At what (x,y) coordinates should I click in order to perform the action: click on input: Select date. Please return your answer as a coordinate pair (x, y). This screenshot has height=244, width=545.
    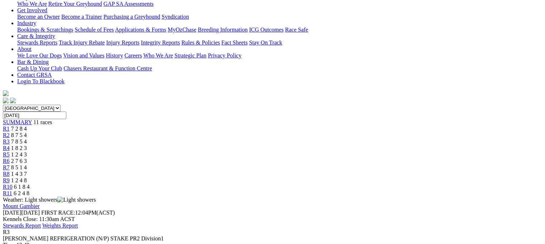
    Looking at the image, I should click on (34, 115).